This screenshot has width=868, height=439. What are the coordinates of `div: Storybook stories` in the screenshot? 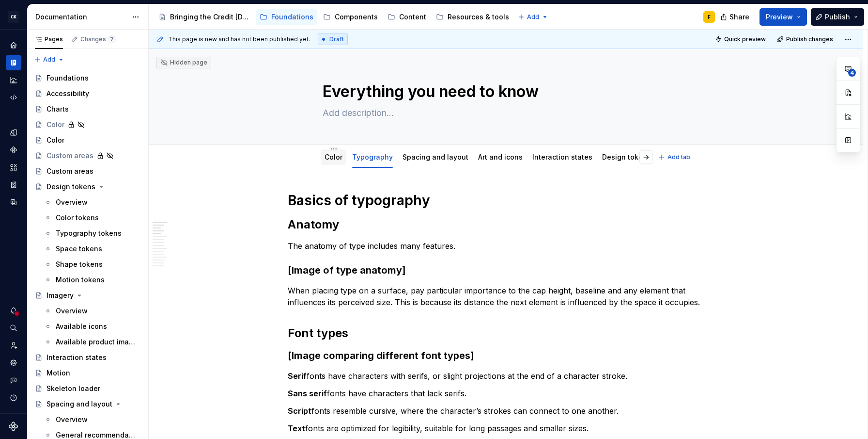 It's located at (14, 185).